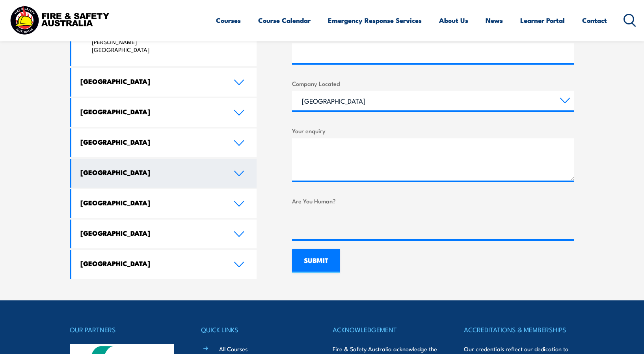 The image size is (644, 354). Describe the element at coordinates (316, 261) in the screenshot. I see `input: SUBMIT` at that location.